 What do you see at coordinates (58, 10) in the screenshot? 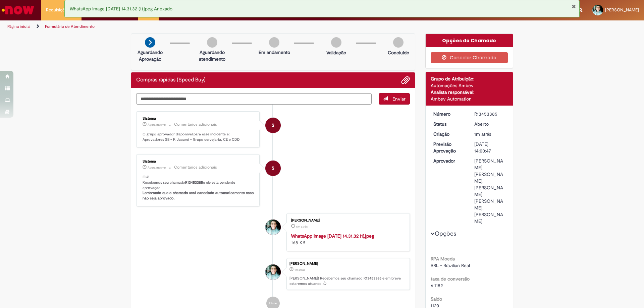
I see `span: Requisições` at bounding box center [58, 10].